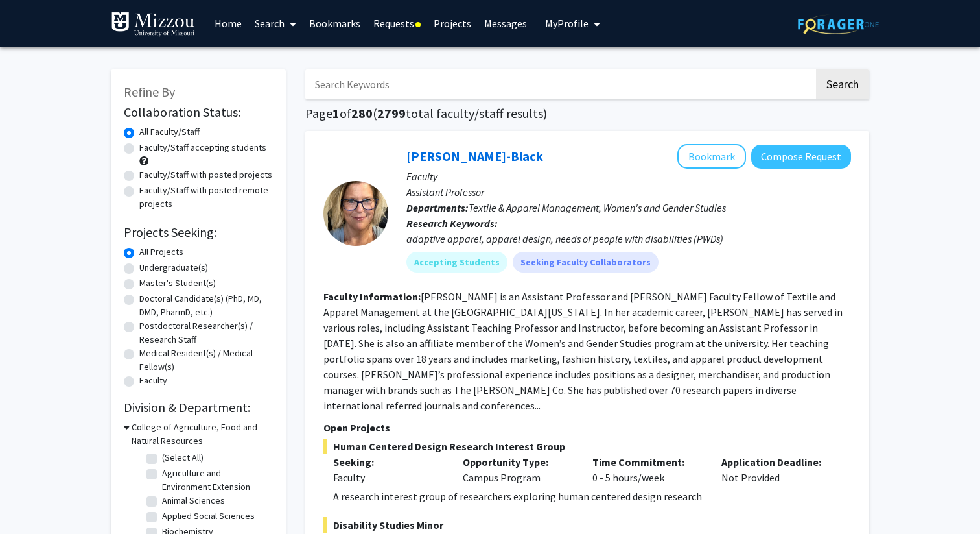  Describe the element at coordinates (592, 496) in the screenshot. I see `p: A research interest group of researchers exploring human centered design research` at that location.